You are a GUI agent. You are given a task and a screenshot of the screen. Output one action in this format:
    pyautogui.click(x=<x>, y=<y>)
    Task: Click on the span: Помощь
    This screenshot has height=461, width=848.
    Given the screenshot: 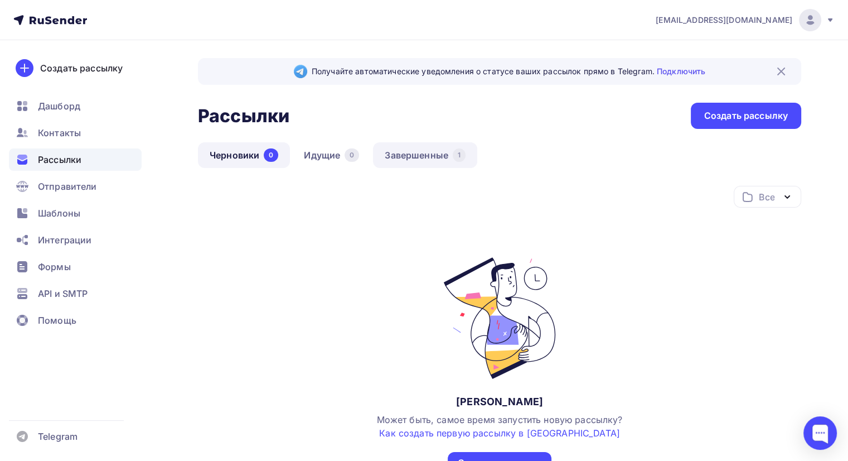 What is the action you would take?
    pyautogui.click(x=57, y=320)
    